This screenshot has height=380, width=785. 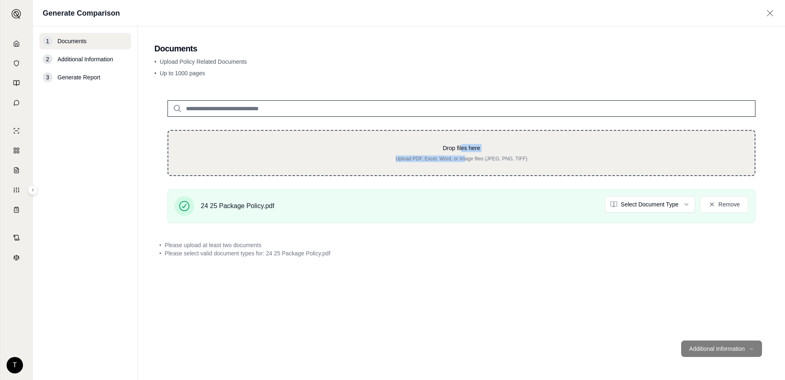 What do you see at coordinates (237, 206) in the screenshot?
I see `span: 24 25 Package Policy.pdf` at bounding box center [237, 206].